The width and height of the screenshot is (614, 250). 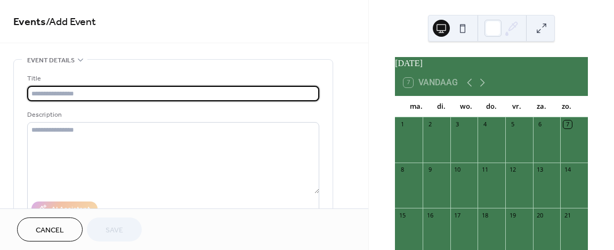 What do you see at coordinates (457, 215) in the screenshot?
I see `div: 17` at bounding box center [457, 215].